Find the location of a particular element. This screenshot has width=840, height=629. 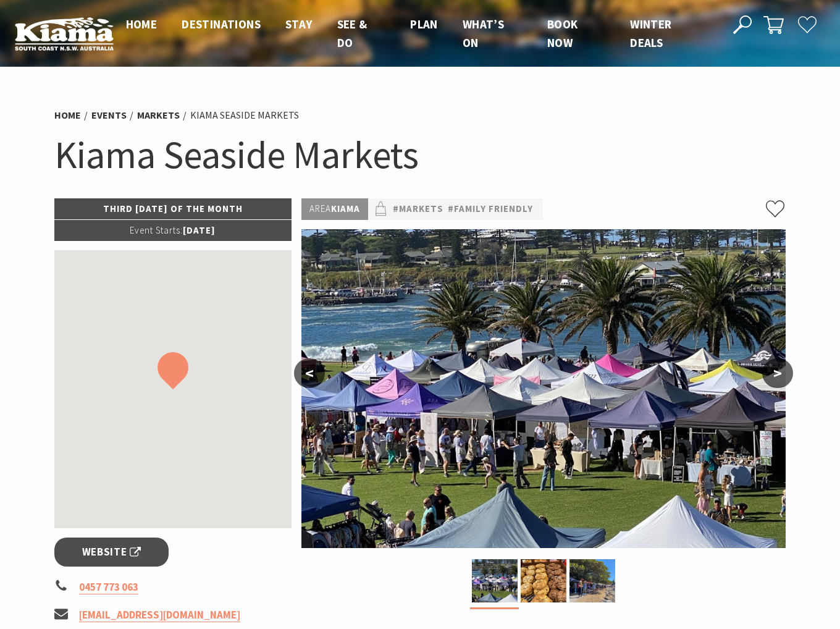

a: #Family Friendly is located at coordinates (490, 209).